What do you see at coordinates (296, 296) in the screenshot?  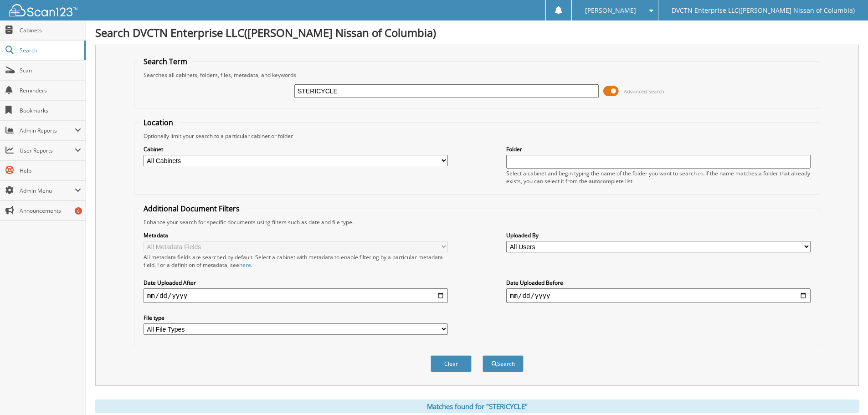 I see `input: start` at bounding box center [296, 296].